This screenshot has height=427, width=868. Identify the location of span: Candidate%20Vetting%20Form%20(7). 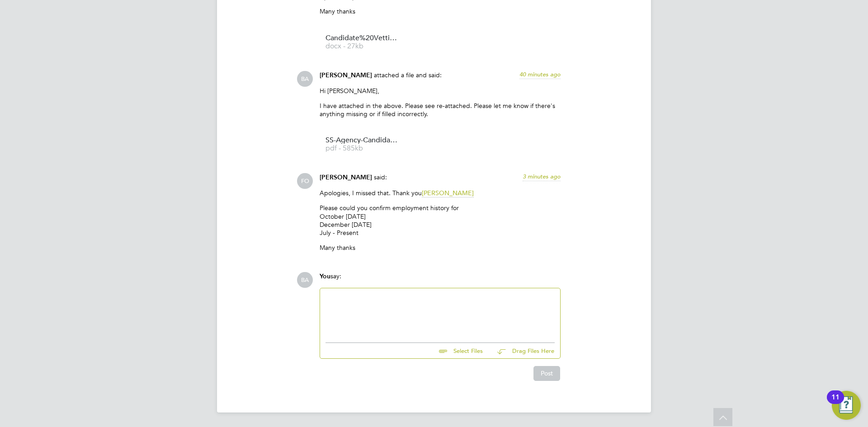
(362, 38).